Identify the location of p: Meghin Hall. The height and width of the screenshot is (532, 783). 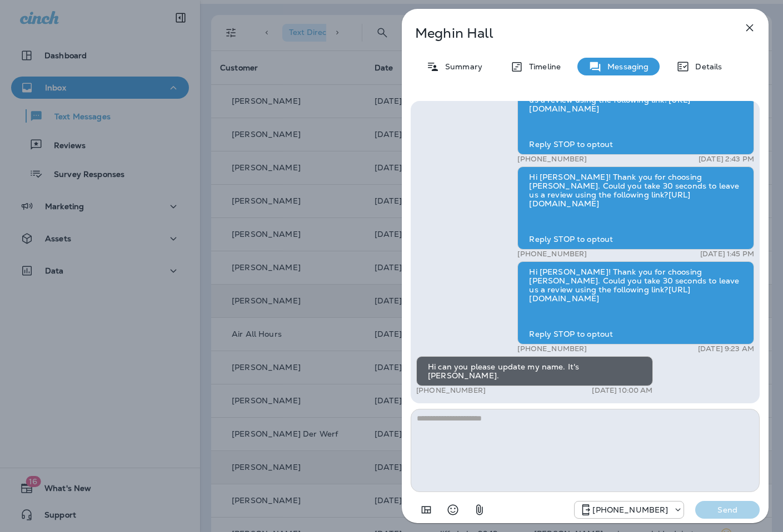
(567, 34).